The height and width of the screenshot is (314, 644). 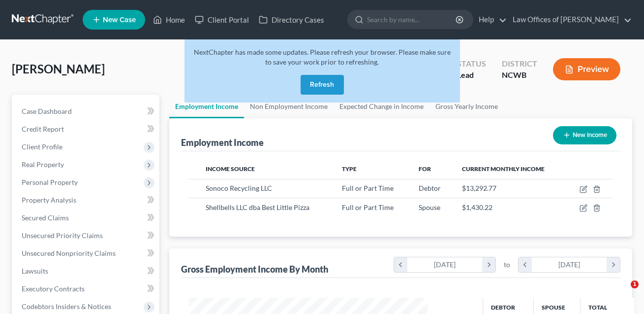 I want to click on a: Client Portal, so click(x=222, y=20).